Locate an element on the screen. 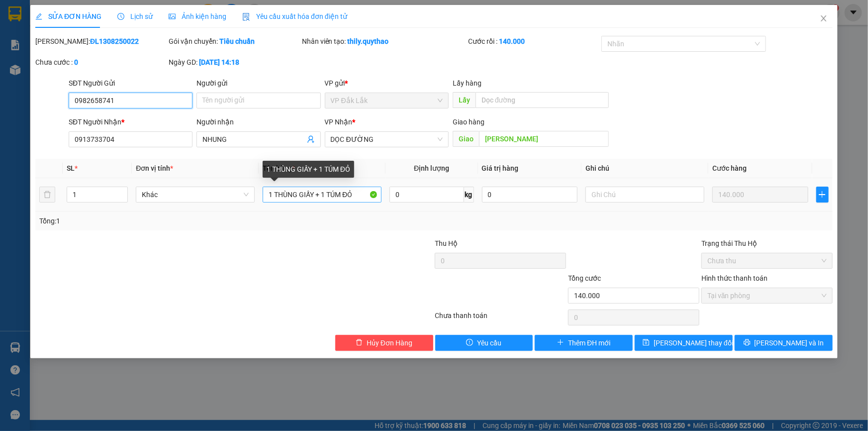 This screenshot has height=431, width=868. div: Nhân viên tạo: is located at coordinates (384, 41).